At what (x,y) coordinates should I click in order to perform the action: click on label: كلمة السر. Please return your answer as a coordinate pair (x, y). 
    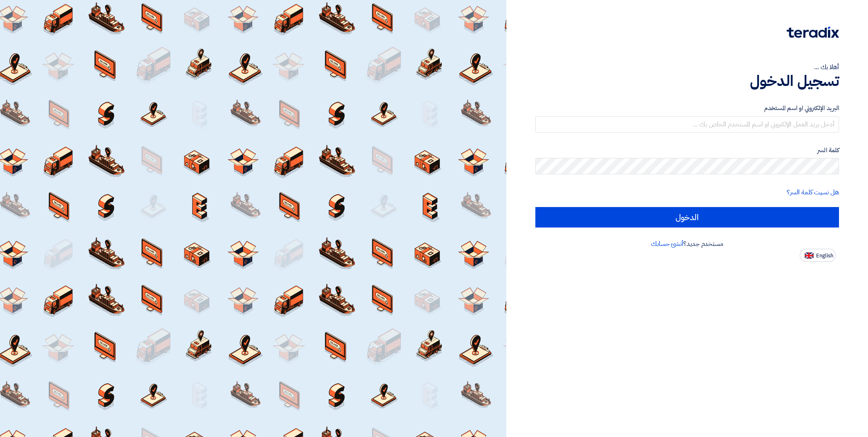
    Looking at the image, I should click on (687, 150).